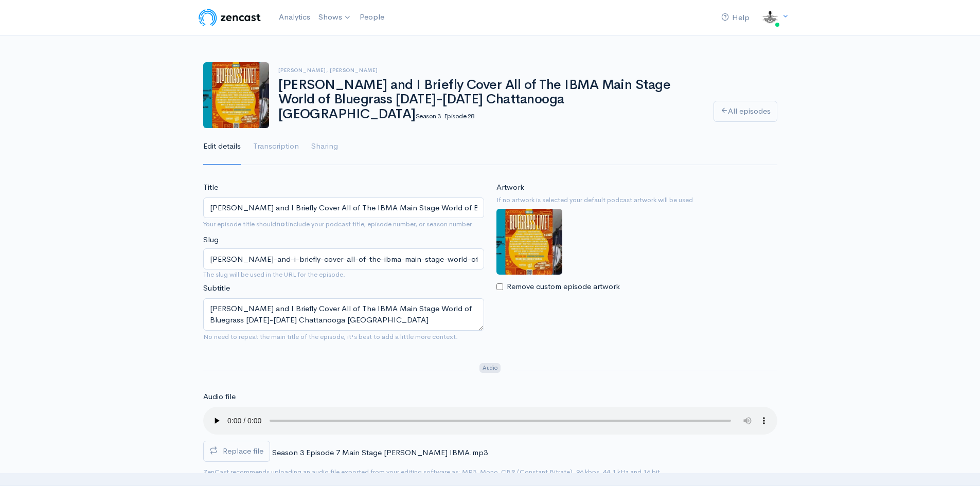  What do you see at coordinates (276, 146) in the screenshot?
I see `a: Transcription` at bounding box center [276, 146].